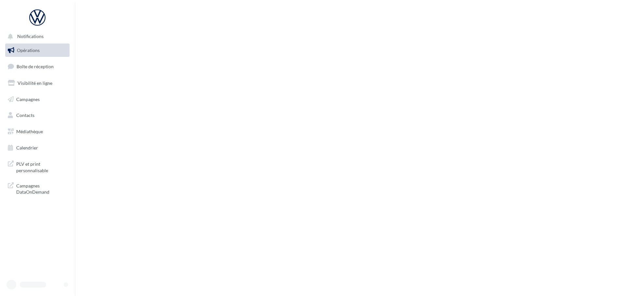 Image resolution: width=624 pixels, height=296 pixels. Describe the element at coordinates (37, 83) in the screenshot. I see `a: Visibilité en ligne` at that location.